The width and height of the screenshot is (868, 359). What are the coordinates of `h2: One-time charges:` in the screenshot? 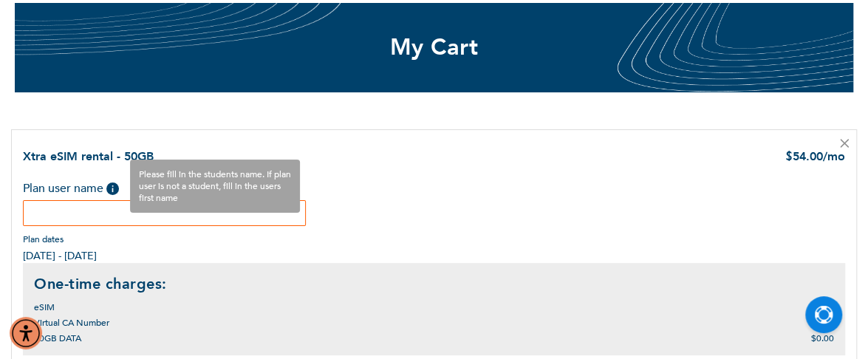 It's located at (434, 284).